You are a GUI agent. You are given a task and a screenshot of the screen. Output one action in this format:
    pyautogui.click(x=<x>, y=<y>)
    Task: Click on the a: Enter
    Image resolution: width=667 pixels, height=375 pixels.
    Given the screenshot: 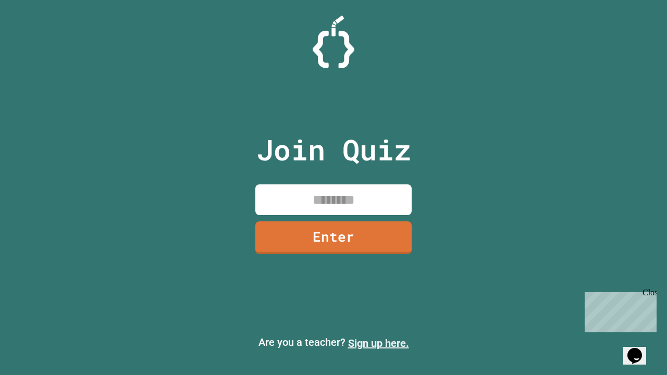 What is the action you would take?
    pyautogui.click(x=333, y=238)
    